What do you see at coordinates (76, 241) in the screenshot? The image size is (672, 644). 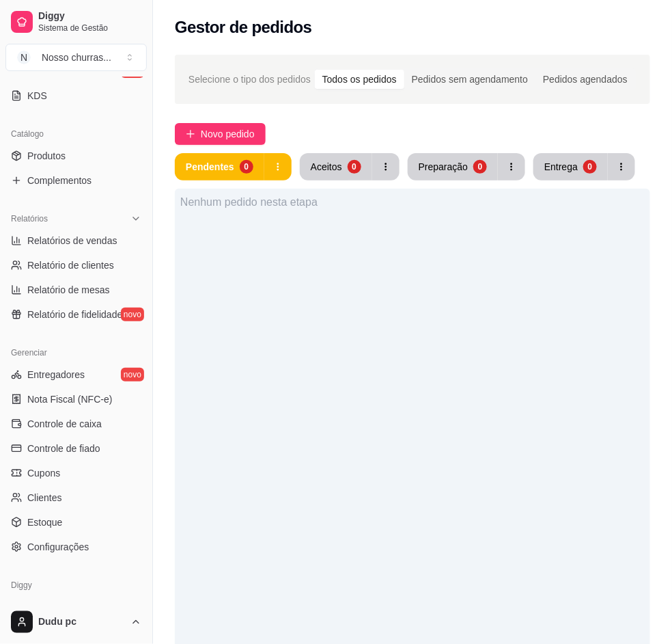 I see `a: Relatórios de vendas` at bounding box center [76, 241].